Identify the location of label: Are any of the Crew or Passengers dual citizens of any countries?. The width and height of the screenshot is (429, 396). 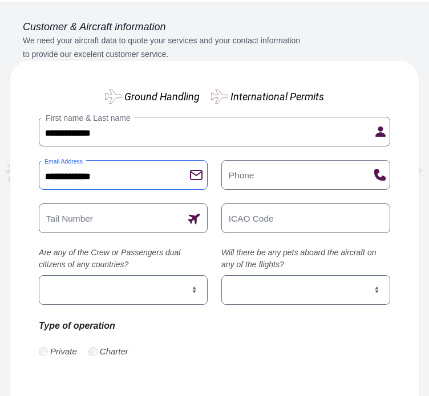
(123, 259).